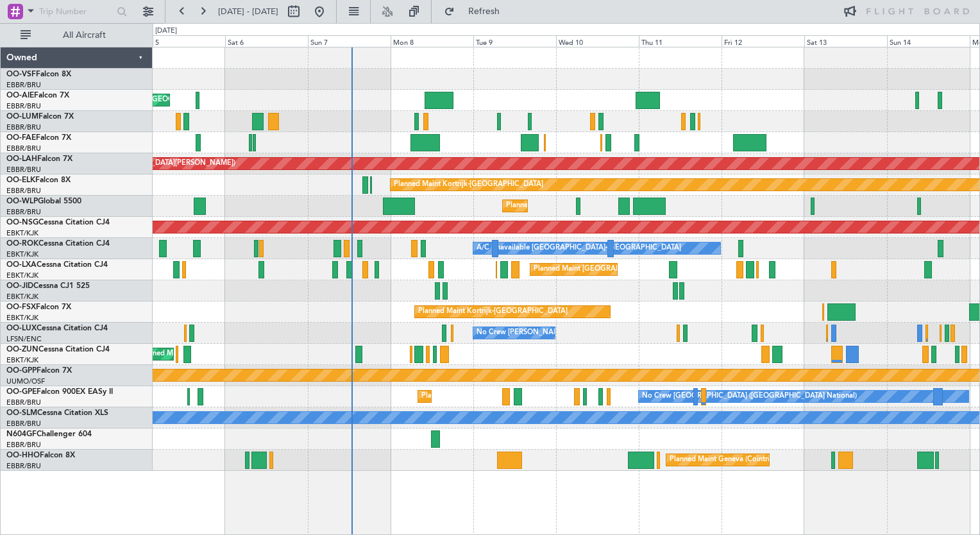  I want to click on span: OO-JID, so click(20, 286).